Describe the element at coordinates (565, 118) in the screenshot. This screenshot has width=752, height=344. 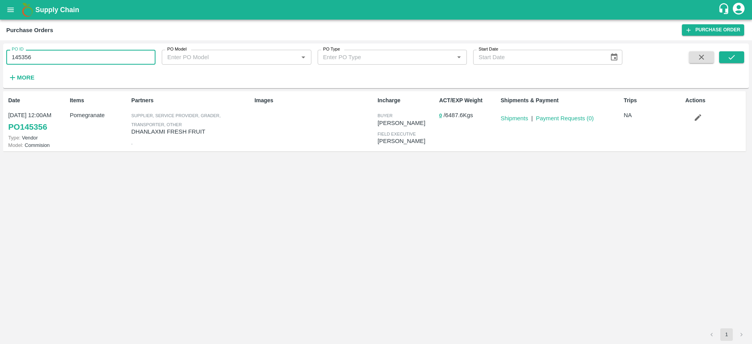
I see `a: Payment Requests (0)` at that location.